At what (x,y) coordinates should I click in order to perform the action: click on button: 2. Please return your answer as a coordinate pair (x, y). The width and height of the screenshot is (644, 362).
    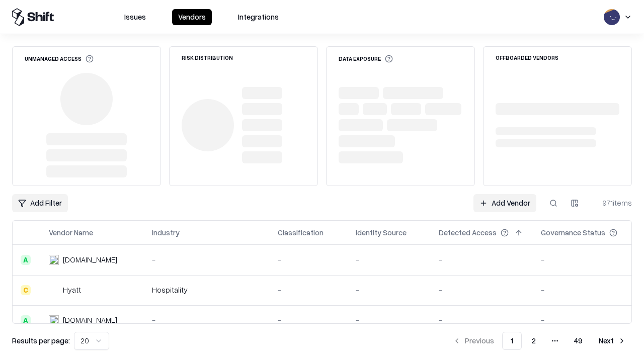
    Looking at the image, I should click on (534, 341).